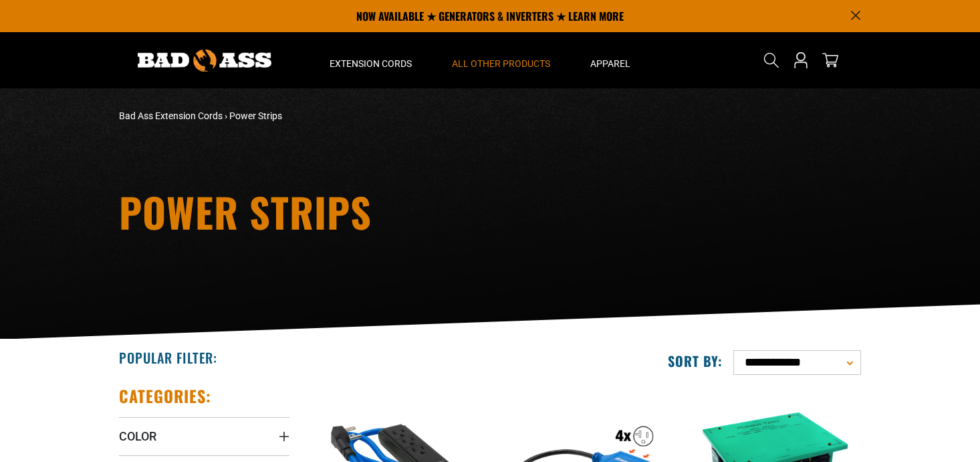 This screenshot has height=462, width=980. What do you see at coordinates (165, 396) in the screenshot?
I see `h2: Categories:` at bounding box center [165, 396].